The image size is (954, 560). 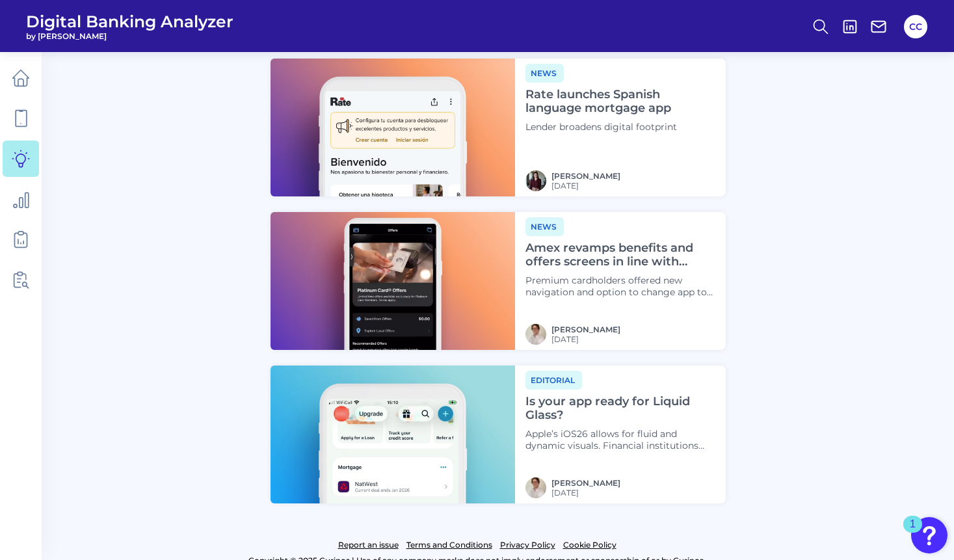 I want to click on span: Digital Banking Analyzer, so click(x=129, y=21).